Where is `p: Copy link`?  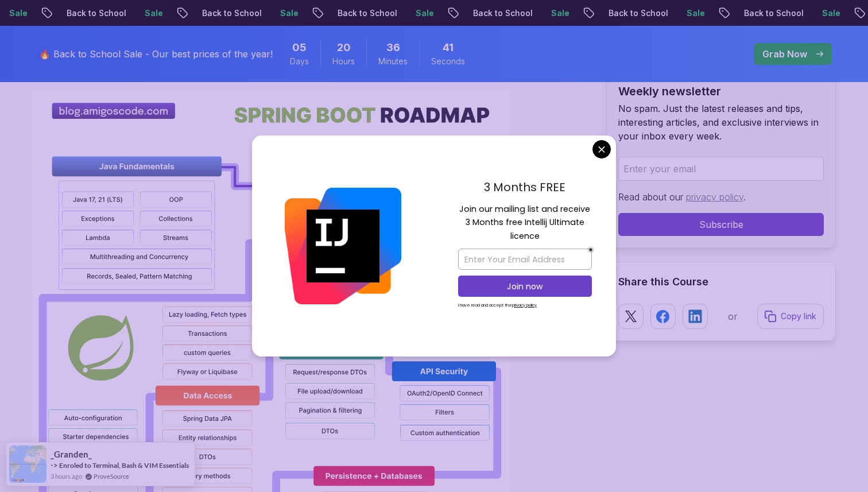 p: Copy link is located at coordinates (798, 316).